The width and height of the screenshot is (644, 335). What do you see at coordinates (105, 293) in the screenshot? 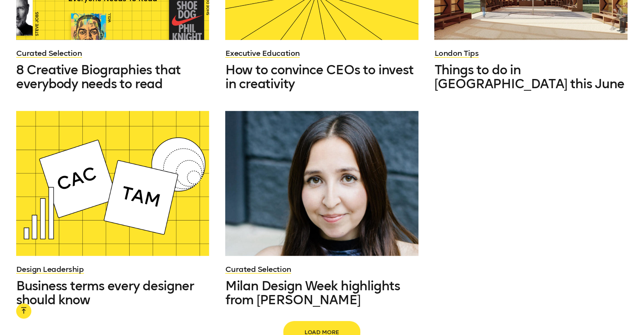
I see `span: Business terms every designer should know` at bounding box center [105, 293].